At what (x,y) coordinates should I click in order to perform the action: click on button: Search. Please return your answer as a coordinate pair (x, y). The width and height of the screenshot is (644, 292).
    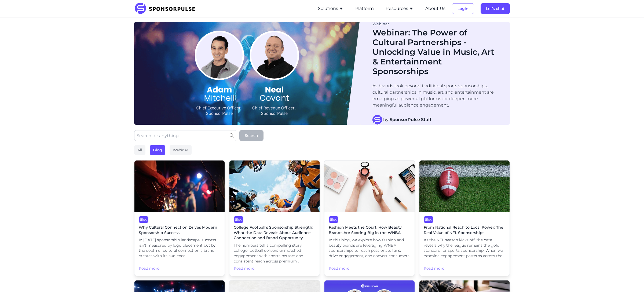
    Looking at the image, I should click on (252, 135).